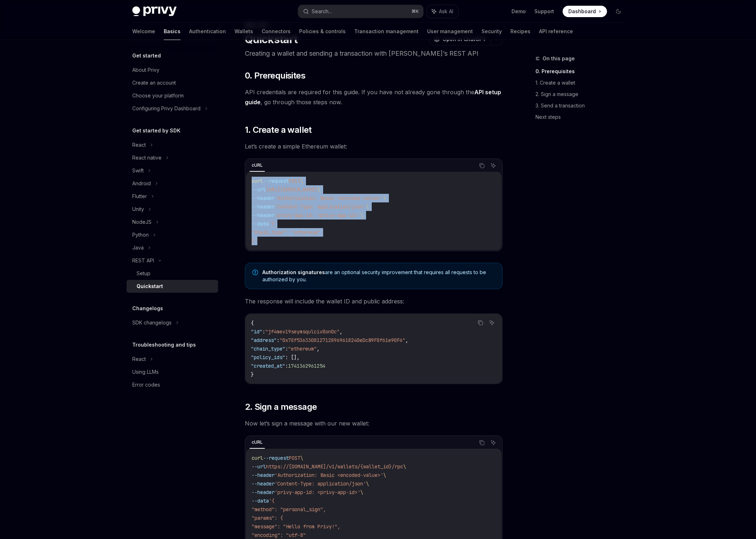 The width and height of the screenshot is (756, 539). I want to click on a: Next steps, so click(583, 117).